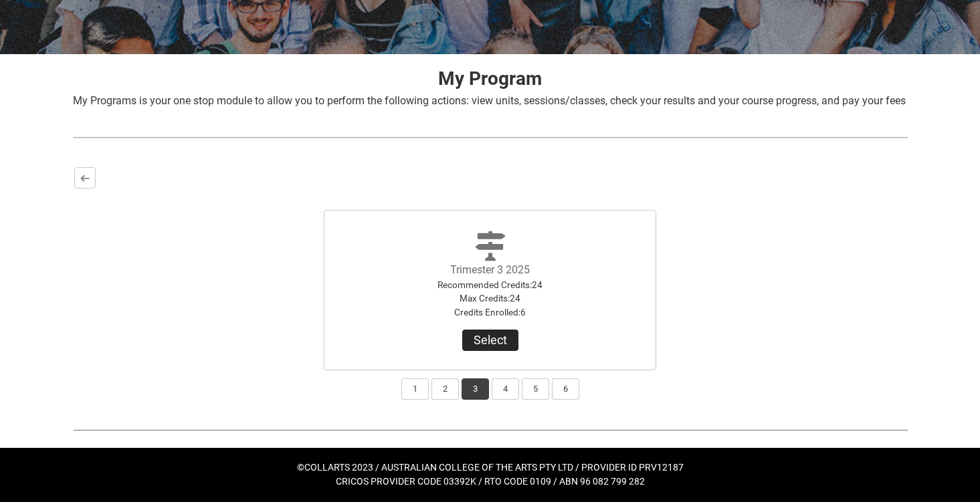 Image resolution: width=980 pixels, height=502 pixels. I want to click on button: 2, so click(445, 389).